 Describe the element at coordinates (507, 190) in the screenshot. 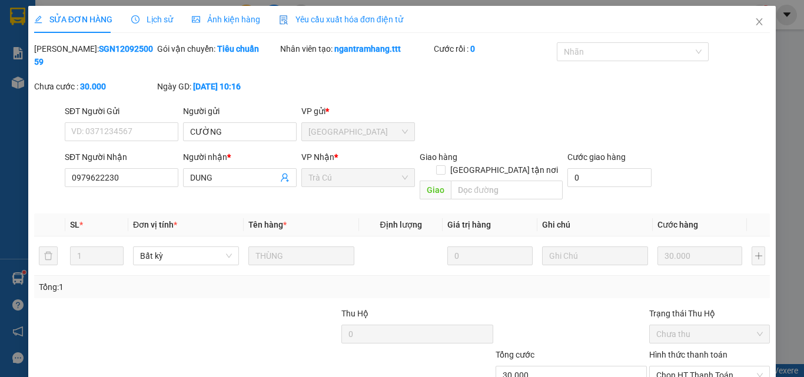

I see `input: Dọc đường` at that location.